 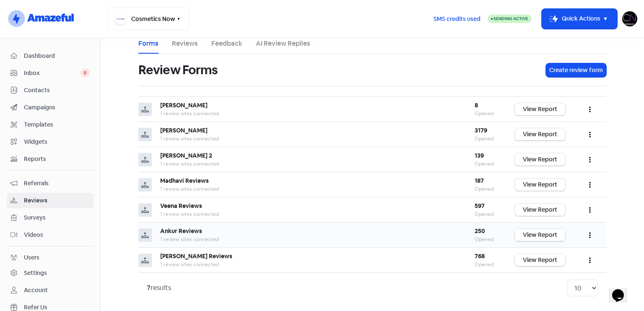 I want to click on img: User, so click(x=630, y=19).